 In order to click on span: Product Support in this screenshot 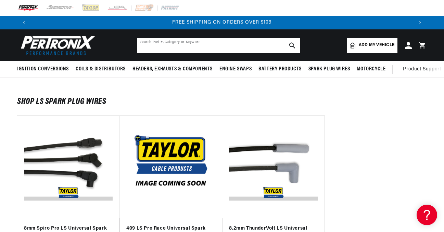, I will do `click(421, 69)`.